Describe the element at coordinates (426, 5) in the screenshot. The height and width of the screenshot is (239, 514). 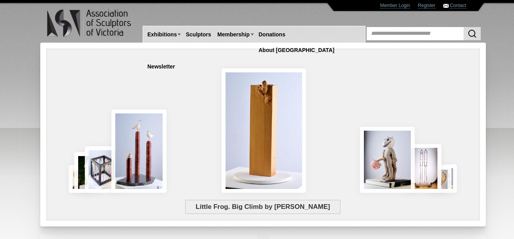
I see `a: Register` at that location.